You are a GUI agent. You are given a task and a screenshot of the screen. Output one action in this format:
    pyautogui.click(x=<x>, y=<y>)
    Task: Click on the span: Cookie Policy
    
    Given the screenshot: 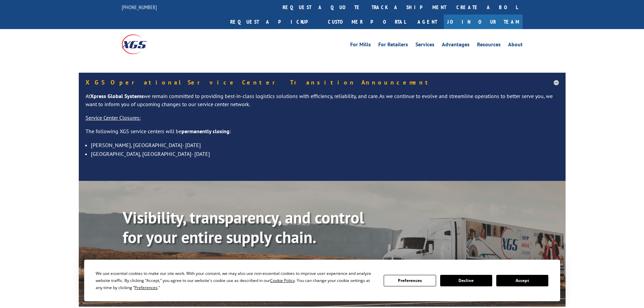 What is the action you would take?
    pyautogui.click(x=282, y=280)
    